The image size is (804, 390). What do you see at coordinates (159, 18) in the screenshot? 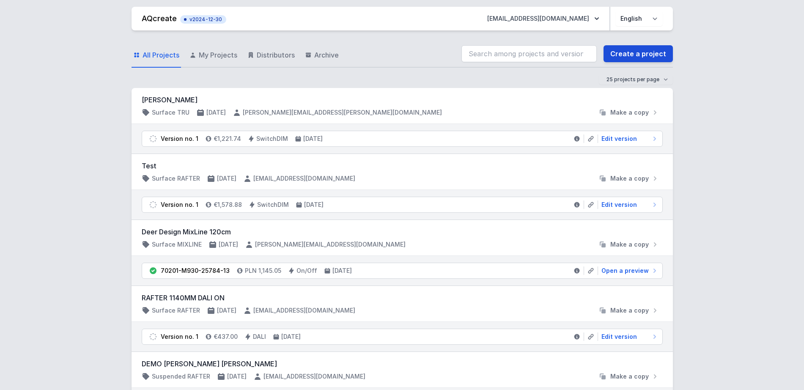
I see `a: AQcreate` at bounding box center [159, 18].